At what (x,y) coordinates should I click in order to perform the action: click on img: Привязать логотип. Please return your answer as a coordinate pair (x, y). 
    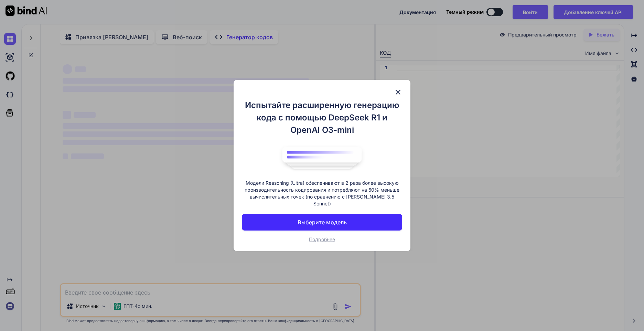
    Looking at the image, I should click on (322, 158).